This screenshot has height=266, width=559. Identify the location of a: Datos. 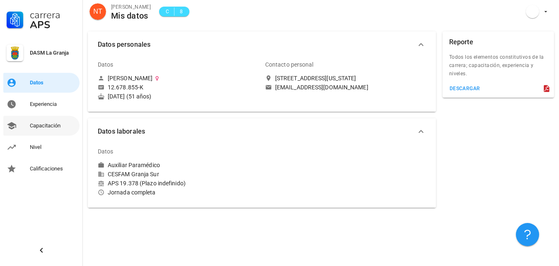
(41, 83).